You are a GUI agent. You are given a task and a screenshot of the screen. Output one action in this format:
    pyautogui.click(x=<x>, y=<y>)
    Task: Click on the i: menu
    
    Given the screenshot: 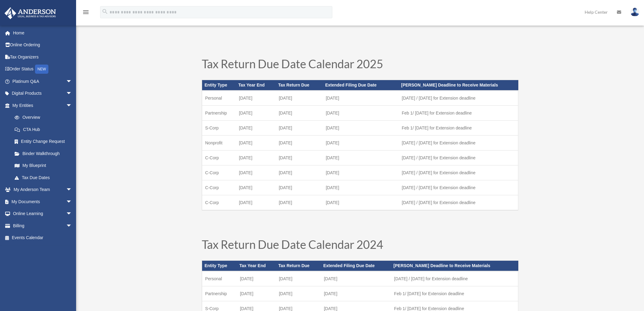 What is the action you would take?
    pyautogui.click(x=86, y=12)
    